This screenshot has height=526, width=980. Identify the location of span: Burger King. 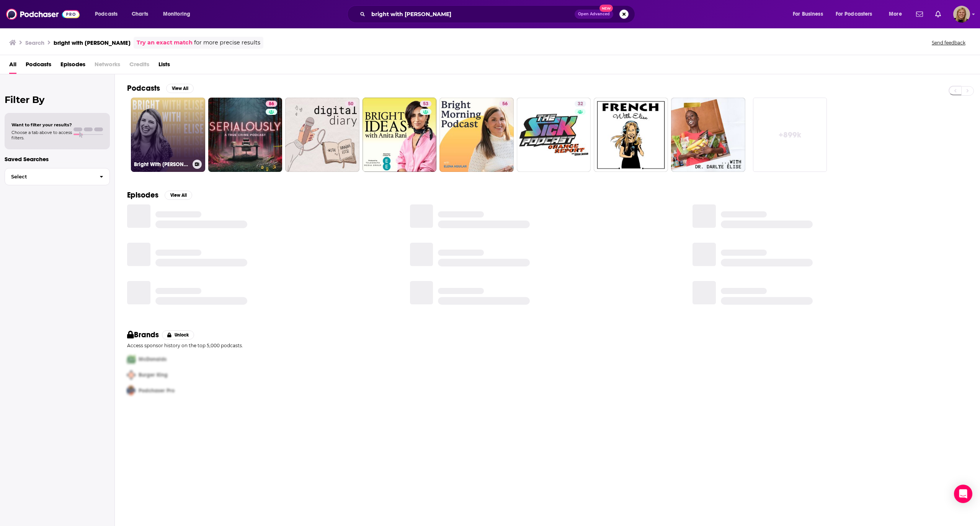
(153, 375).